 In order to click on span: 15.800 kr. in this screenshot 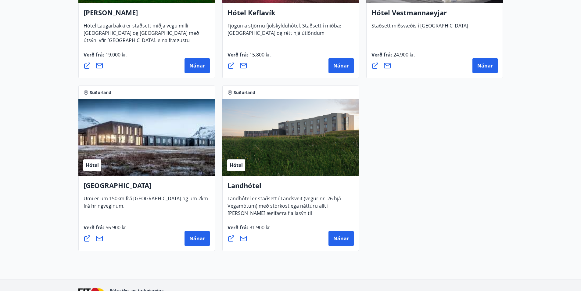, I will do `click(260, 55)`.